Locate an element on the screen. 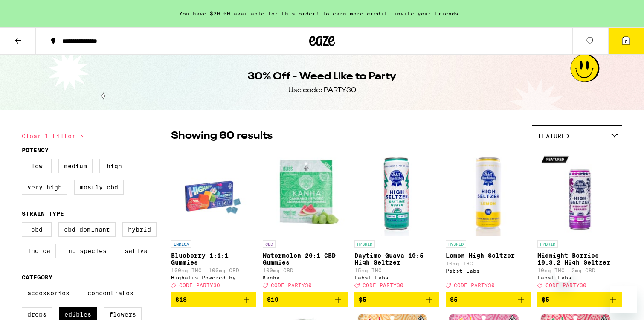 This screenshot has height=320, width=644. p: CBD is located at coordinates (269, 245).